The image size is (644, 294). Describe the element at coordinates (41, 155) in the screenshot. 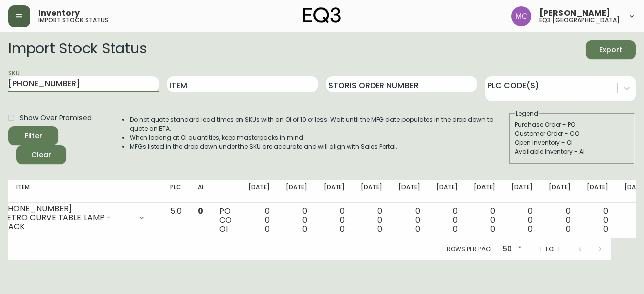

I see `button: Clear` at that location.